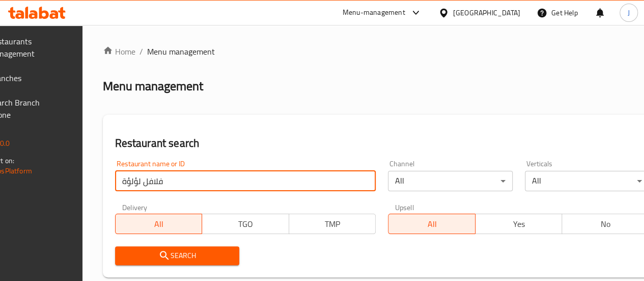  Describe the element at coordinates (119, 51) in the screenshot. I see `a: Home` at that location.